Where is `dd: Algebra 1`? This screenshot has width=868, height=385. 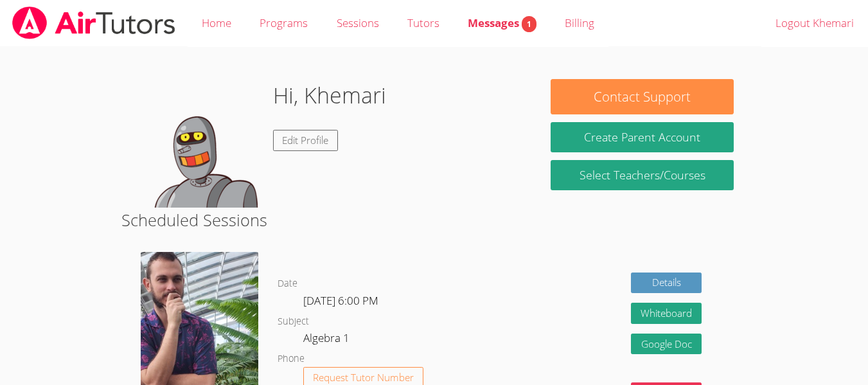 dd: Algebra 1 is located at coordinates (328, 340).